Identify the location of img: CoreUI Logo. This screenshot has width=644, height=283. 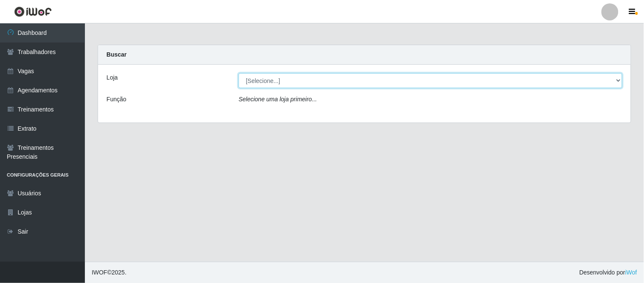
(33, 11).